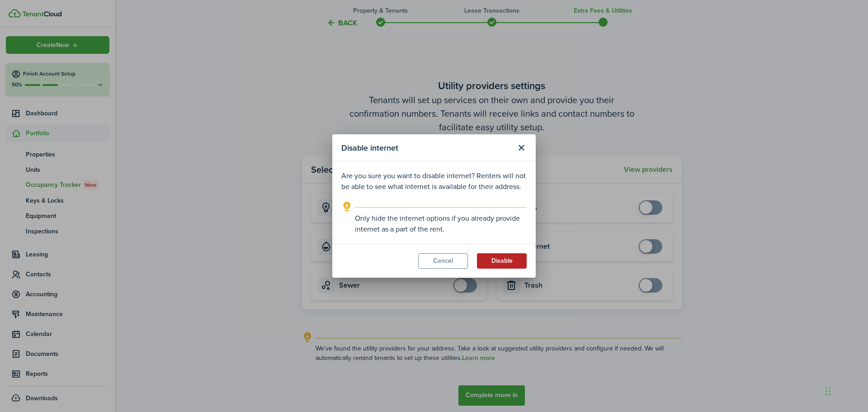 This screenshot has width=868, height=412. What do you see at coordinates (347, 207) in the screenshot?
I see `i: outline` at bounding box center [347, 207].